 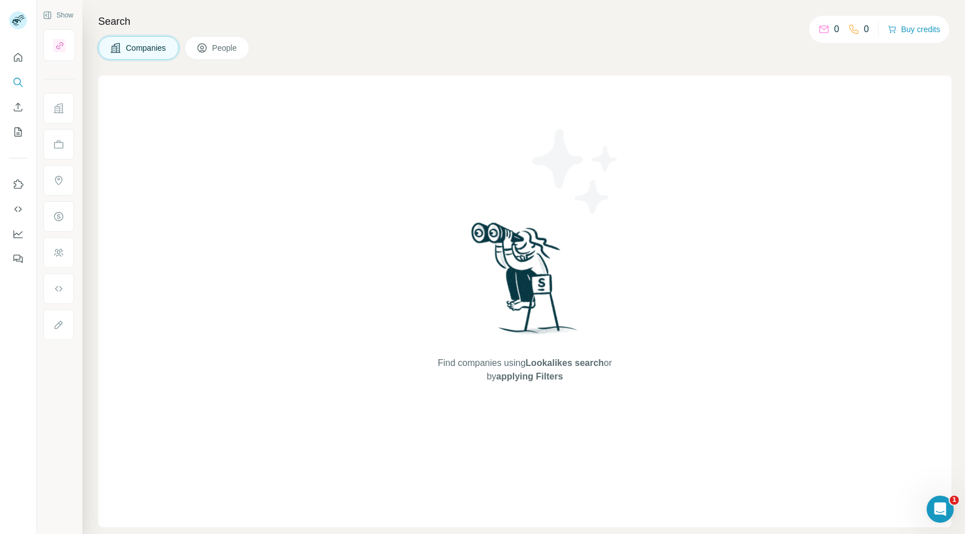 I want to click on span: 1, so click(x=954, y=500).